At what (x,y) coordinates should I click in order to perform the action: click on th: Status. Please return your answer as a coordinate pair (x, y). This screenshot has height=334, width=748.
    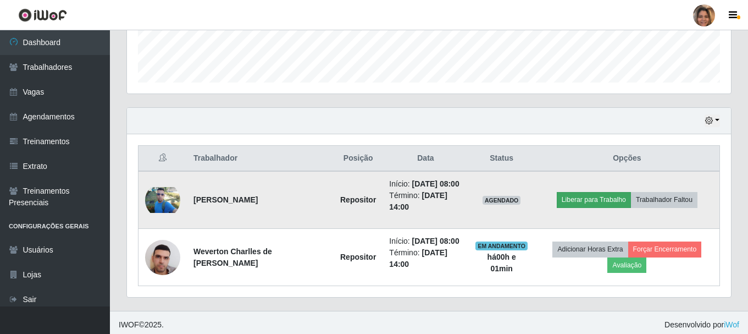
    Looking at the image, I should click on (502, 158).